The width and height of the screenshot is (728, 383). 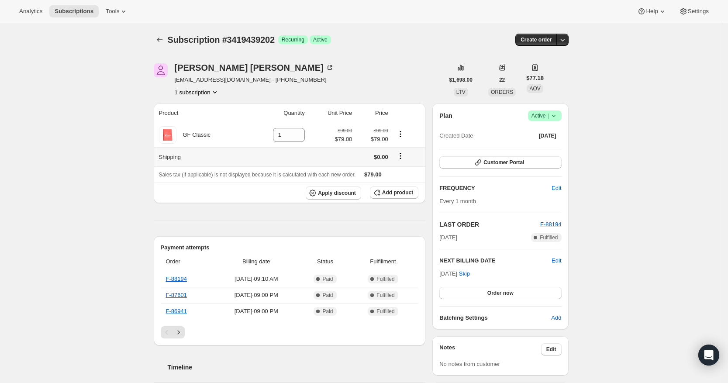 I want to click on button: F-88194, so click(x=551, y=224).